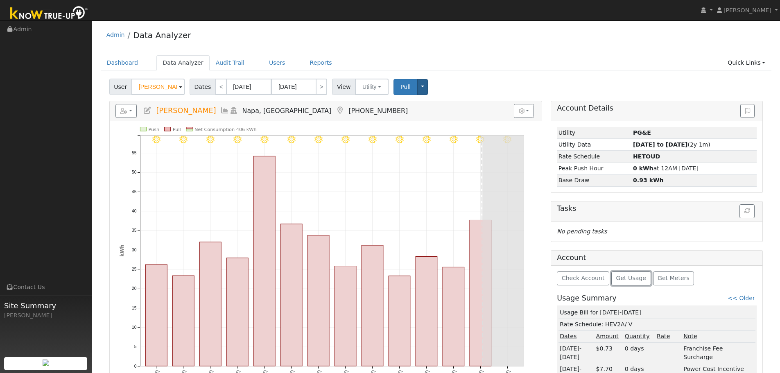 This screenshot has height=373, width=780. I want to click on span: Site Summary, so click(46, 305).